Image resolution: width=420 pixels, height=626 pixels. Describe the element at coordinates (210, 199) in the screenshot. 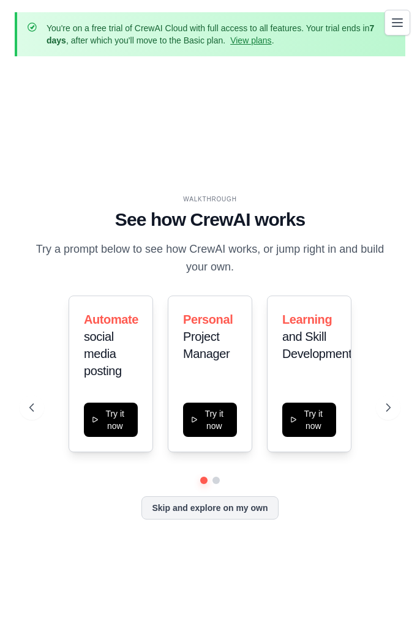

I see `div: WALKTHROUGH` at that location.